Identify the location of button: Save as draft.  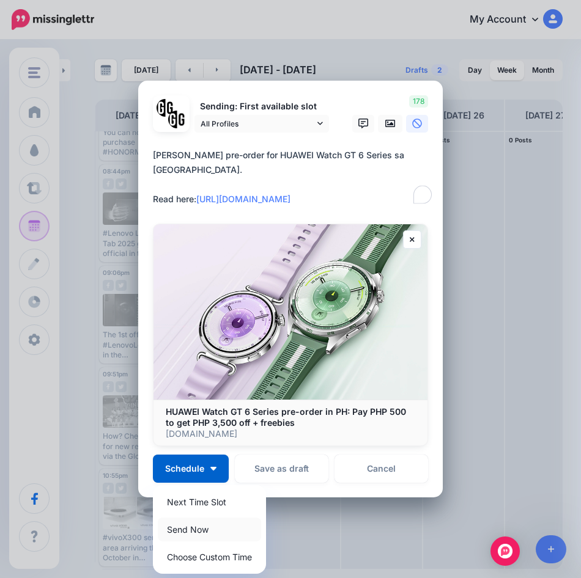
(281, 469).